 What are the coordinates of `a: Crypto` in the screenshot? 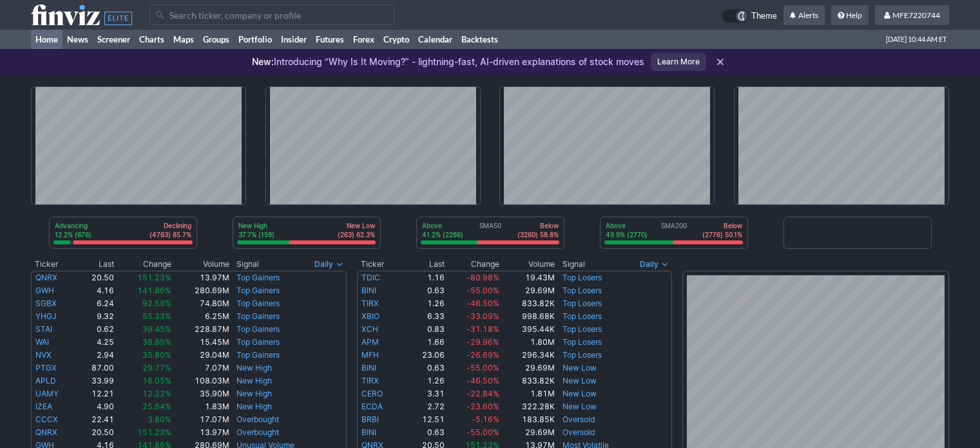 It's located at (396, 40).